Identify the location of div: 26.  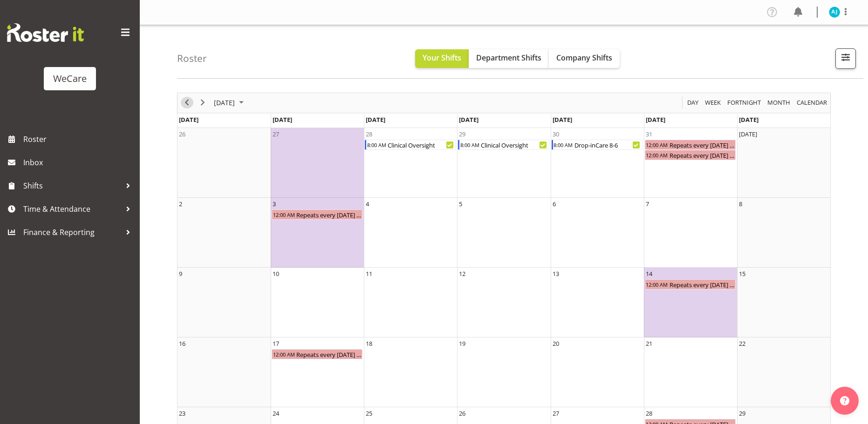
(462, 414).